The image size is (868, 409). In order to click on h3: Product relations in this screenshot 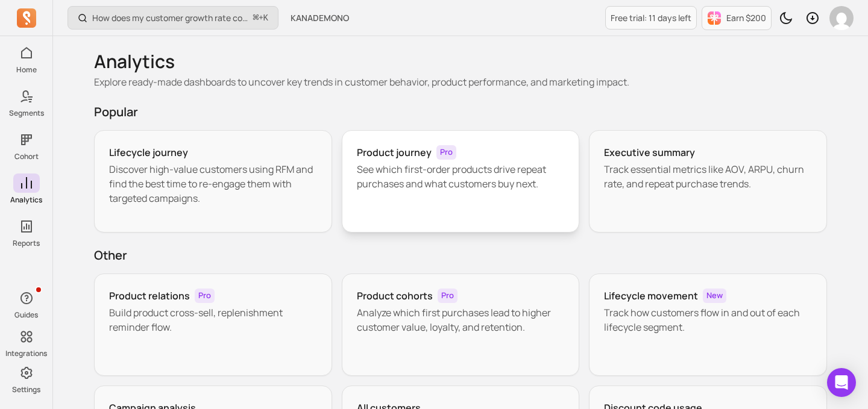, I will do `click(149, 296)`.